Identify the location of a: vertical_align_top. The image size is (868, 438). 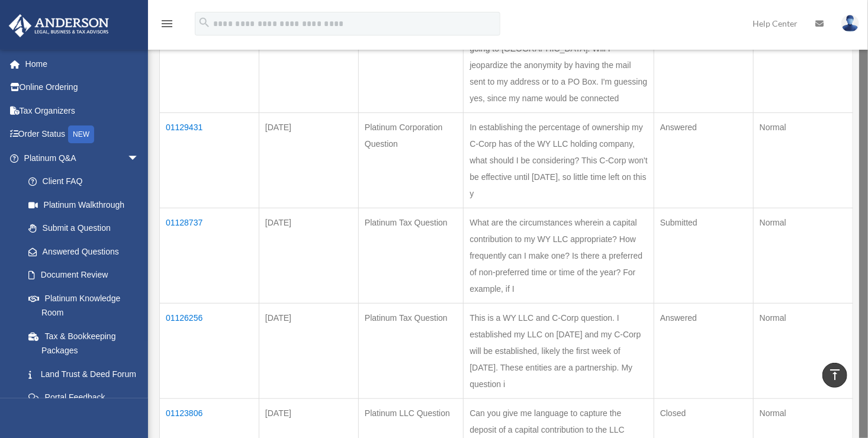
(835, 376).